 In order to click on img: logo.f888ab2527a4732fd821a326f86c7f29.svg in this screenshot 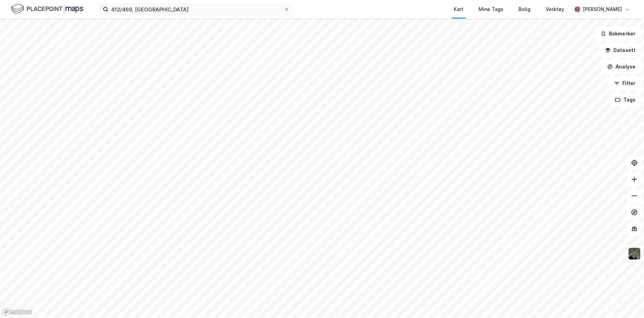, I will do `click(47, 9)`.